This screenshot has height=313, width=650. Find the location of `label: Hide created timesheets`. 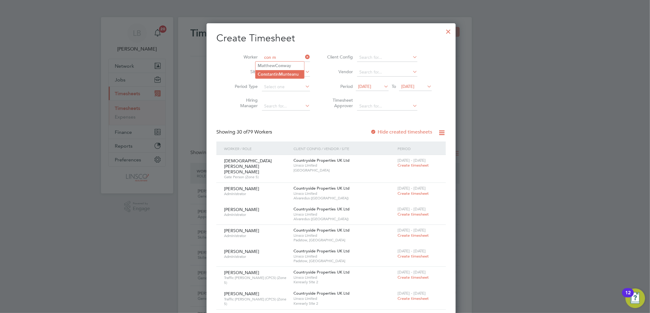

label: Hide created timesheets is located at coordinates (401, 132).